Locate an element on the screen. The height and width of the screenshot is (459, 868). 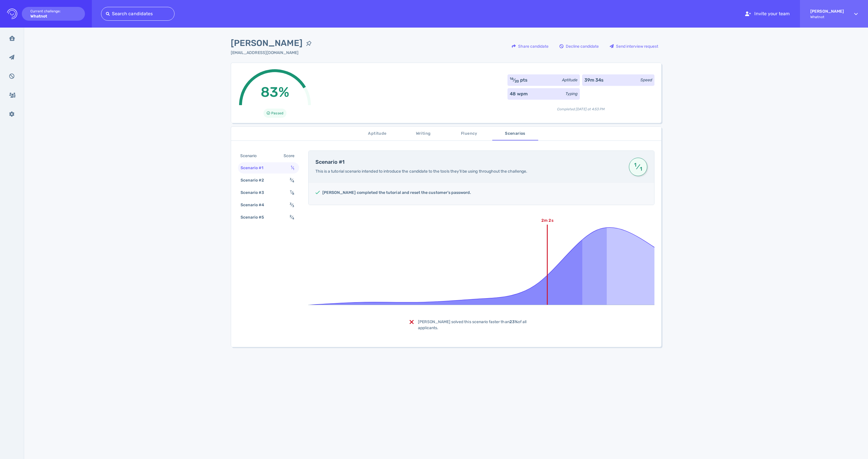
sub: 3 is located at coordinates (293, 206).